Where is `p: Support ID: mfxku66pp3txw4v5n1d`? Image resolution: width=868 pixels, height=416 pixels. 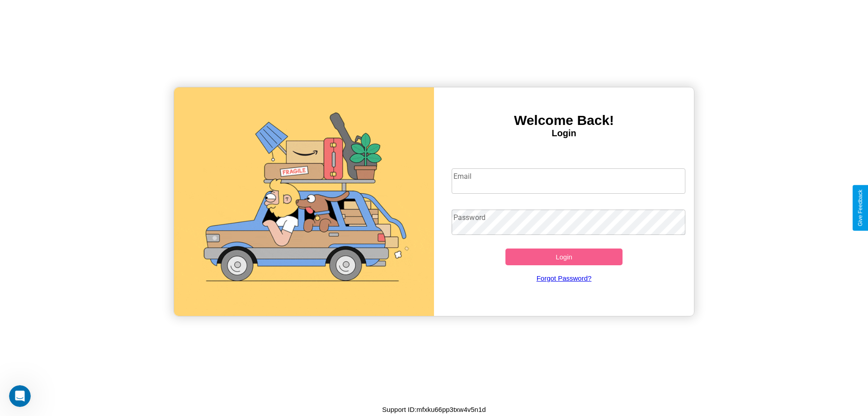
p: Support ID: mfxku66pp3txw4v5n1d is located at coordinates (434, 409).